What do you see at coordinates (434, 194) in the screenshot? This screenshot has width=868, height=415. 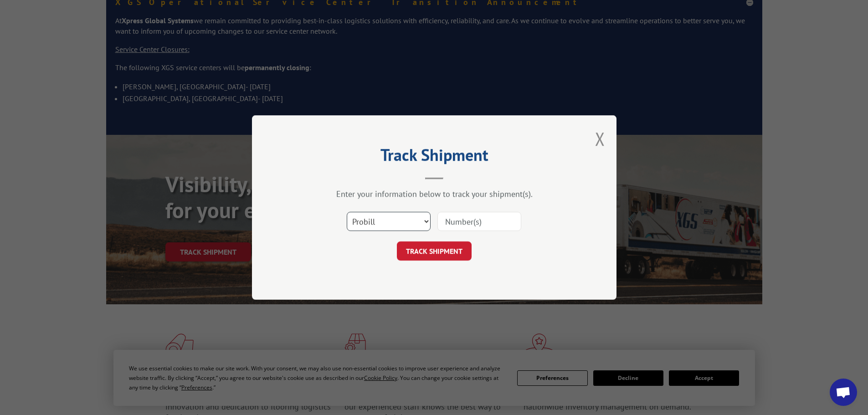 I see `div: Enter your information below to track your shipment(s).` at bounding box center [434, 194].